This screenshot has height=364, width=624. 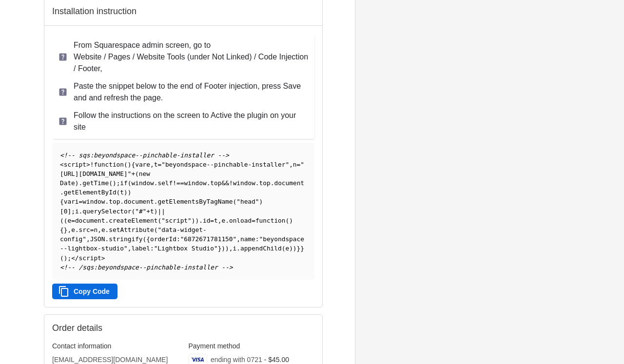 What do you see at coordinates (261, 248) in the screenshot?
I see `span: appendChild` at bounding box center [261, 248].